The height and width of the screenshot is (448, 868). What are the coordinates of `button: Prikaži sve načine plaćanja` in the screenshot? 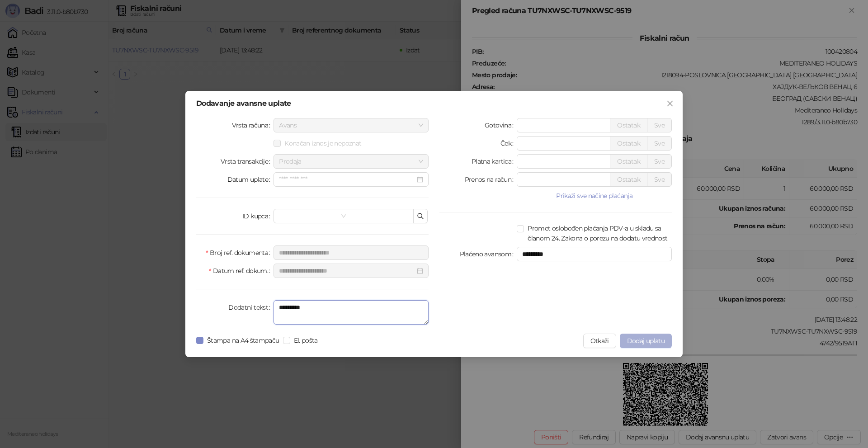 It's located at (594, 196).